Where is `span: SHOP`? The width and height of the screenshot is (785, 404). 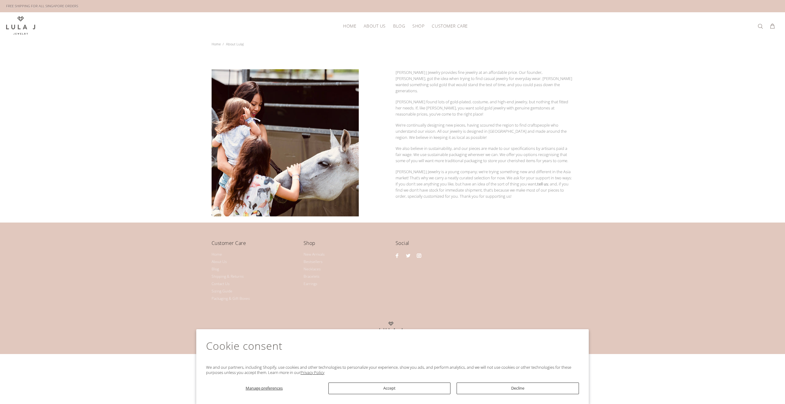 span: SHOP is located at coordinates (418, 26).